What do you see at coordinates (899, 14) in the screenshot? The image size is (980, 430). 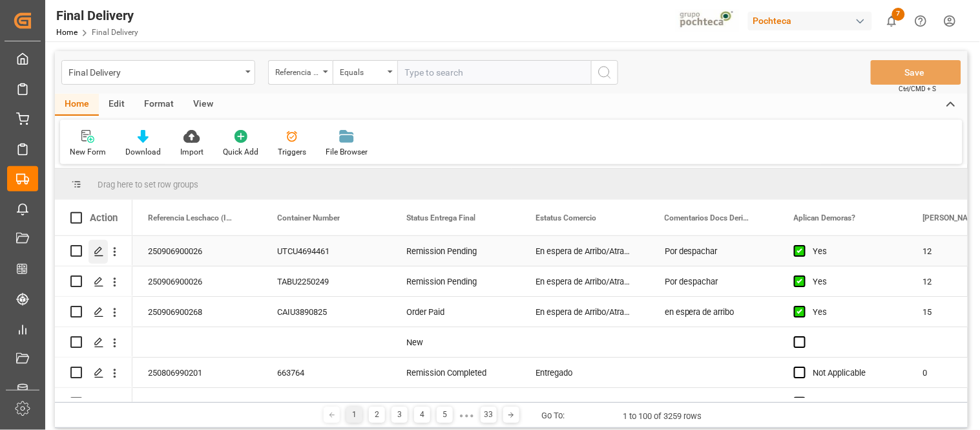 I see `span: 7` at bounding box center [899, 14].